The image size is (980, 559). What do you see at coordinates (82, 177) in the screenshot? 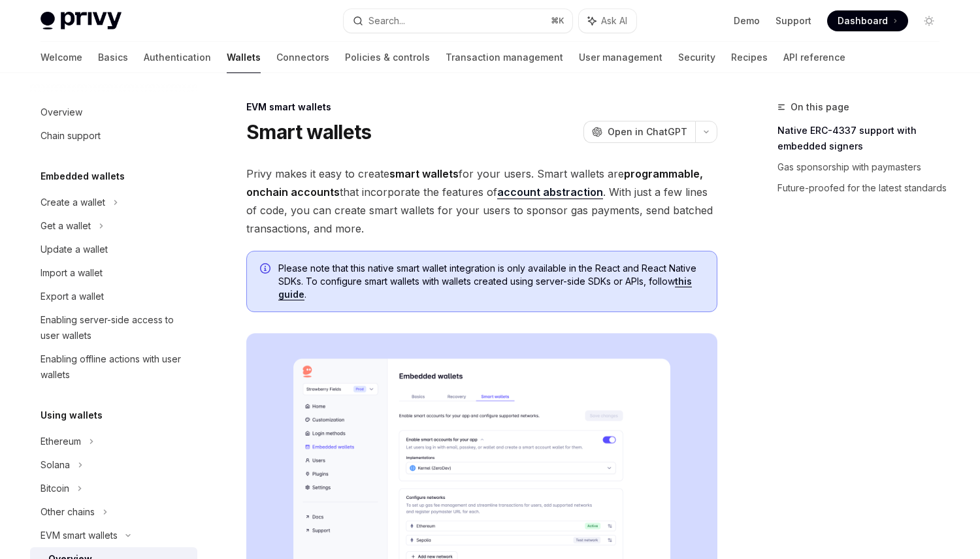
I see `h5: Embedded wallets` at bounding box center [82, 177].